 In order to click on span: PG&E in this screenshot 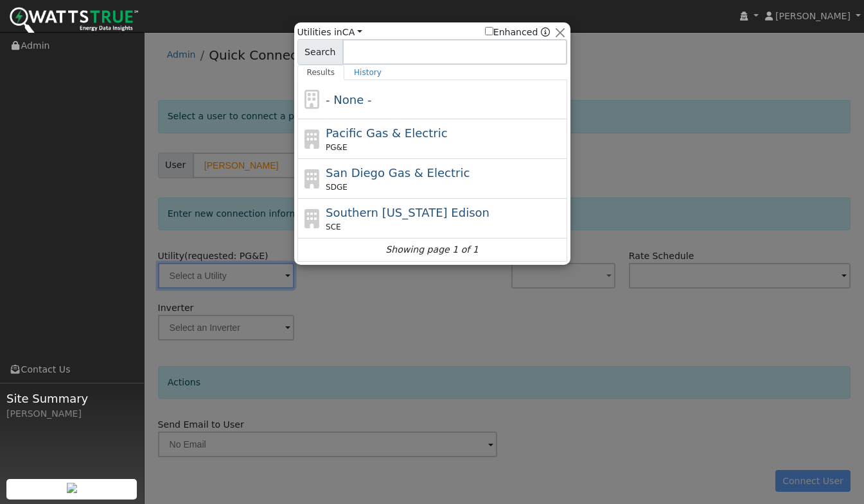, I will do `click(336, 148)`.